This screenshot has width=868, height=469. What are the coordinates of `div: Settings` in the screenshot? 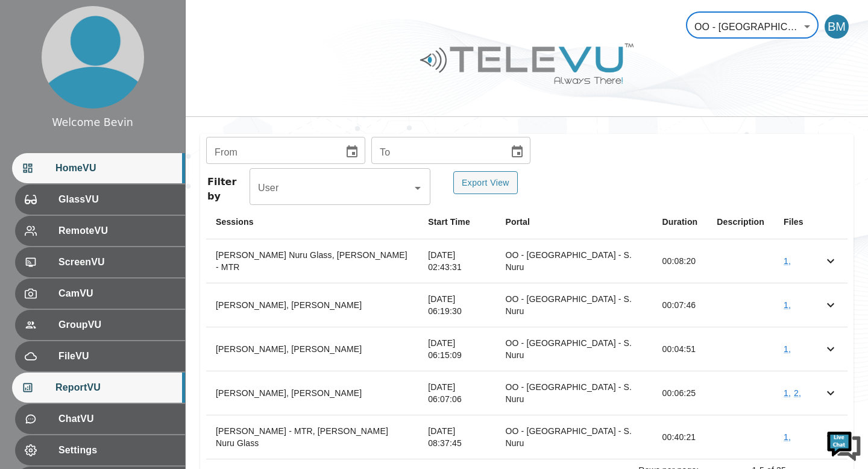 It's located at (100, 450).